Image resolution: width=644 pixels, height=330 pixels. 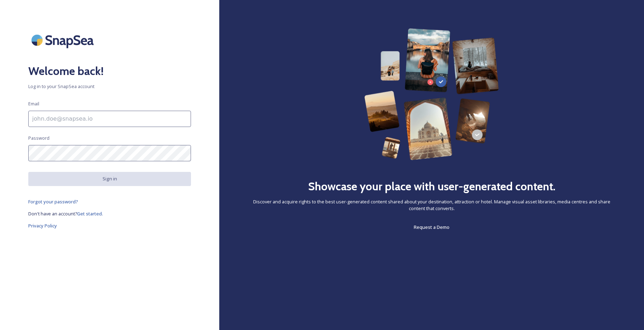 I want to click on span: Get started., so click(x=90, y=214).